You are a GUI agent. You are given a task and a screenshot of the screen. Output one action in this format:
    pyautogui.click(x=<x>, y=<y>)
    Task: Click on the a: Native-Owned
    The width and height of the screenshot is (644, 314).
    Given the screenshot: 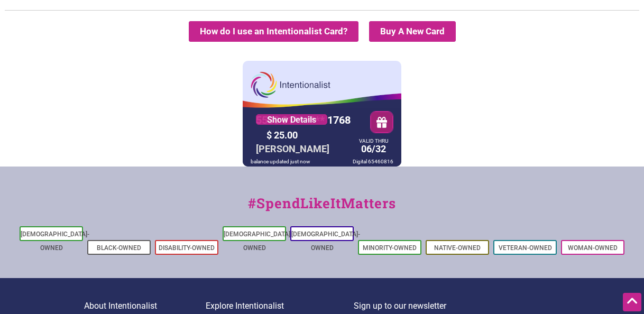 What is the action you would take?
    pyautogui.click(x=457, y=247)
    